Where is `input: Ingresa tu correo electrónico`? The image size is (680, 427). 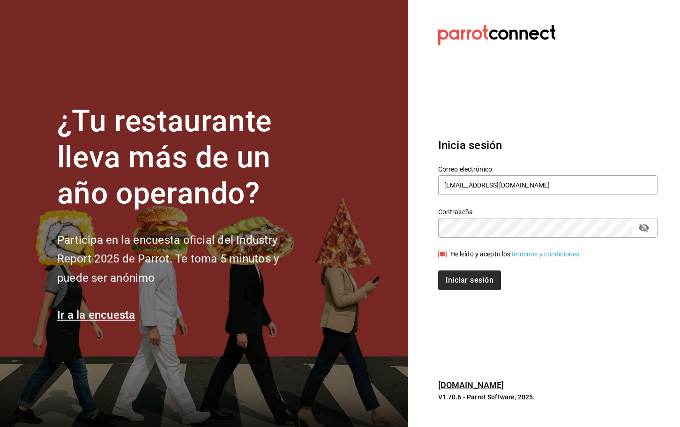
input: Ingresa tu correo electrónico is located at coordinates (548, 185).